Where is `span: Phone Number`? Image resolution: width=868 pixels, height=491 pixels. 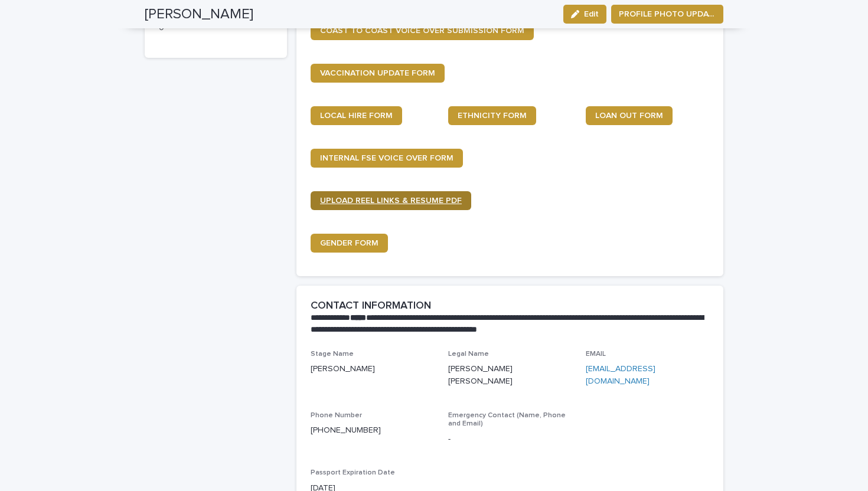
span: Phone Number is located at coordinates (336, 416).